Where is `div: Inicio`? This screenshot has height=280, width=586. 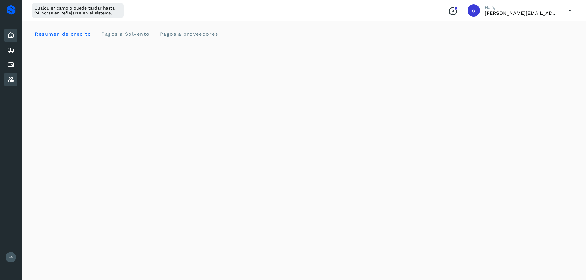 div: Inicio is located at coordinates (11, 35).